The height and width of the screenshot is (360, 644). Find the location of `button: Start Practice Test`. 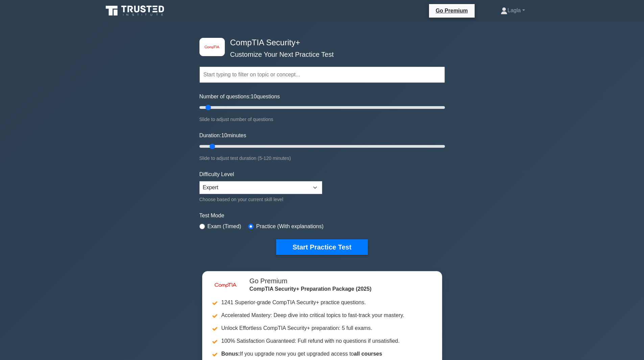

button: Start Practice Test is located at coordinates (322, 247).